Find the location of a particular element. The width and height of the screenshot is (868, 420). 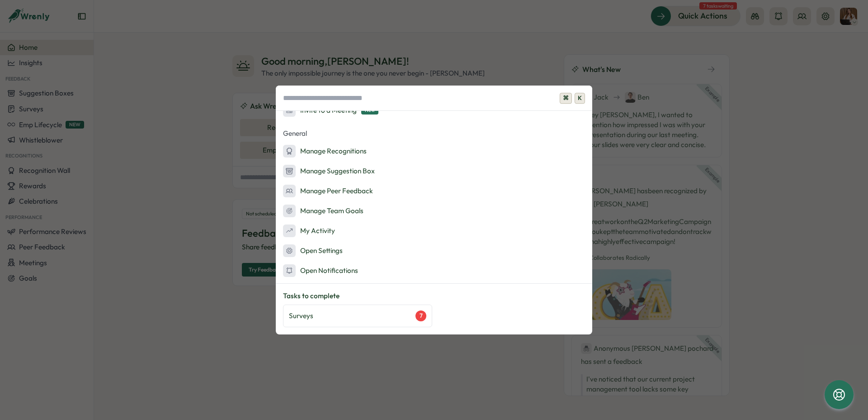

div: Manage Team Goals is located at coordinates (323, 211).